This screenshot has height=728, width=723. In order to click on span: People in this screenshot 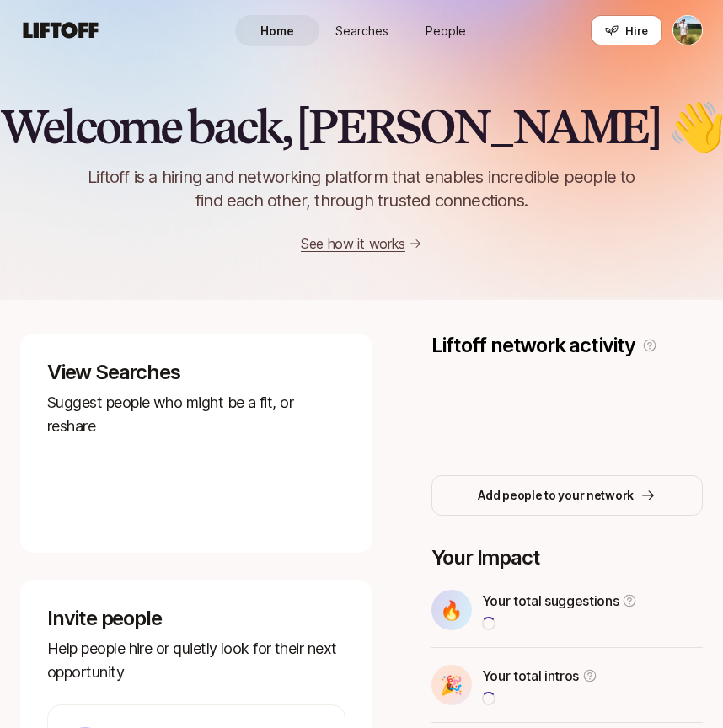, I will do `click(446, 30)`.